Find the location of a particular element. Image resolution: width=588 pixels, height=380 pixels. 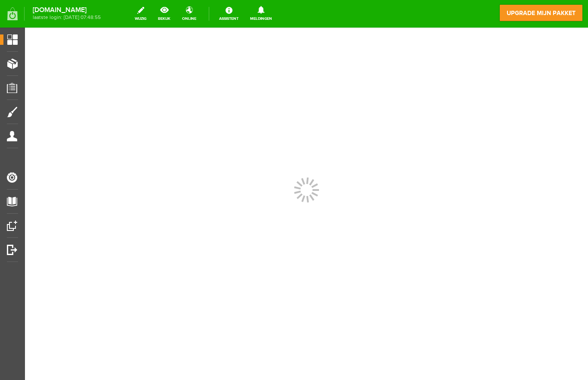

a: wijzig is located at coordinates (141, 14).